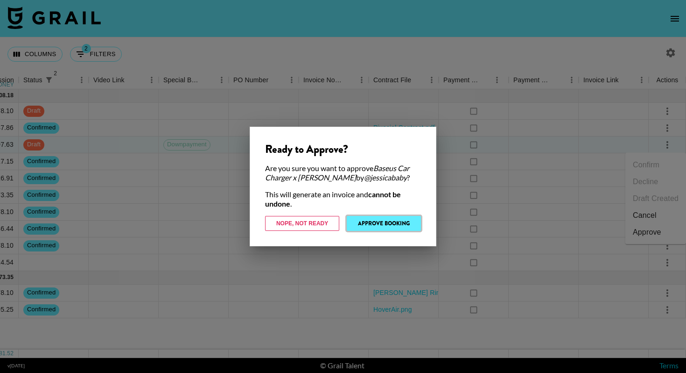 Image resolution: width=686 pixels, height=373 pixels. Describe the element at coordinates (343, 199) in the screenshot. I see `div: This will generate an invoice and .` at that location.